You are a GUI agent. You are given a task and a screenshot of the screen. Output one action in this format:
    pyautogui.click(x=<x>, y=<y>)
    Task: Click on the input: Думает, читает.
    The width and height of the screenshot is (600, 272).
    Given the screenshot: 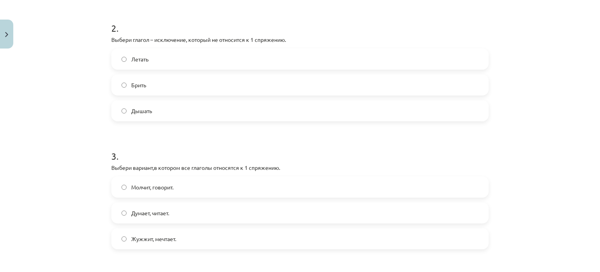 What is the action you would take?
    pyautogui.click(x=124, y=213)
    